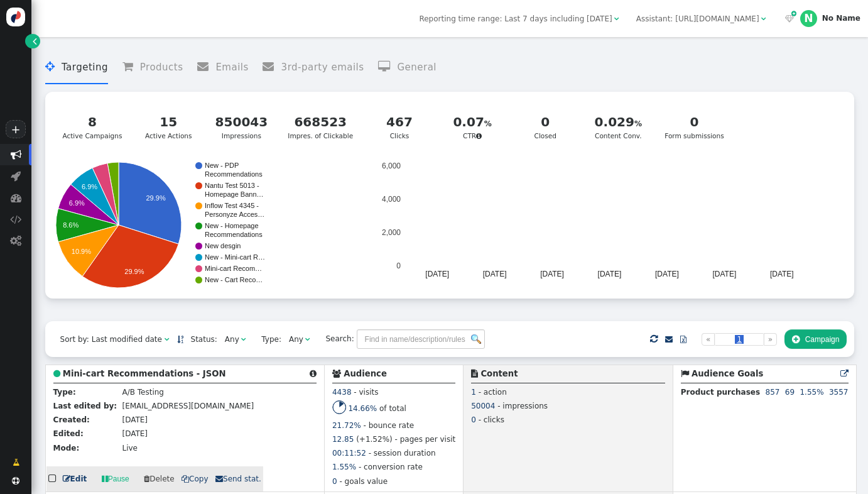 The image size is (868, 494). I want to click on a: 0.07CTR, so click(472, 126).